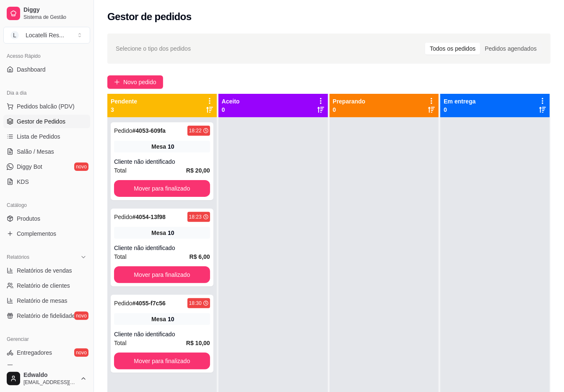 This screenshot has width=564, height=392. I want to click on div: Acesso Rápido, so click(47, 56).